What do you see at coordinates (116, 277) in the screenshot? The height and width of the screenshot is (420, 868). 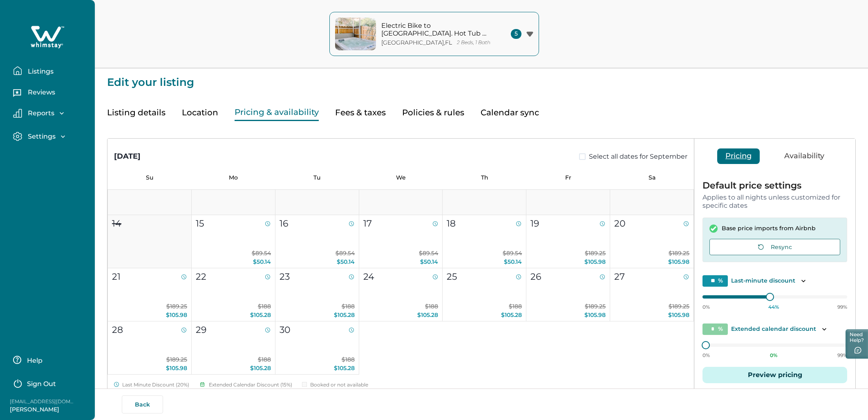 I see `p: 21` at bounding box center [116, 277].